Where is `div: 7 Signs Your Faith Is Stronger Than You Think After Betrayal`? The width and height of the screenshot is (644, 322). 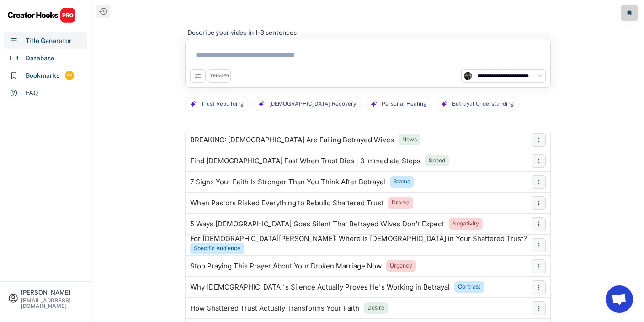 div: 7 Signs Your Faith Is Stronger Than You Think After Betrayal is located at coordinates (288, 182).